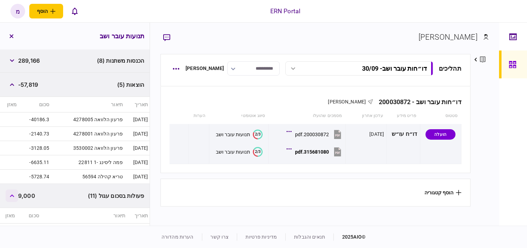 The height and width of the screenshot is (248, 527). What do you see at coordinates (315, 152) in the screenshot?
I see `button: 315681080.pdf` at bounding box center [315, 152].